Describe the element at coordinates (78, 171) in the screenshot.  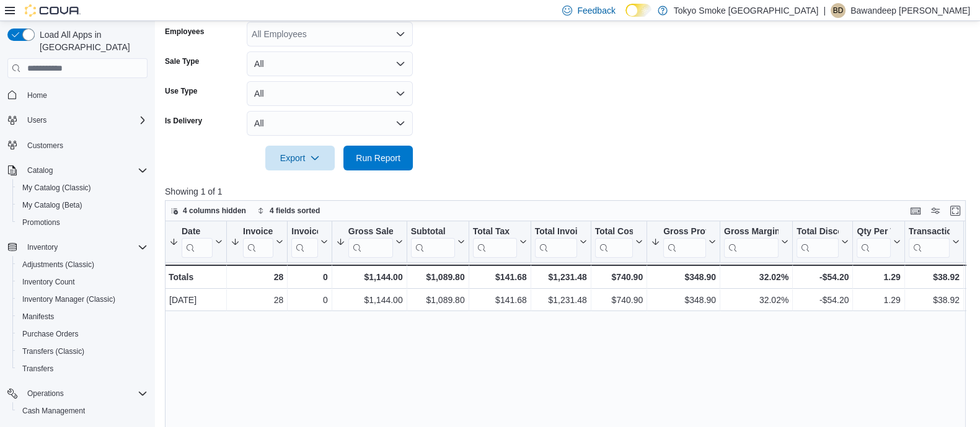
I see `button: Catalog` at that location.